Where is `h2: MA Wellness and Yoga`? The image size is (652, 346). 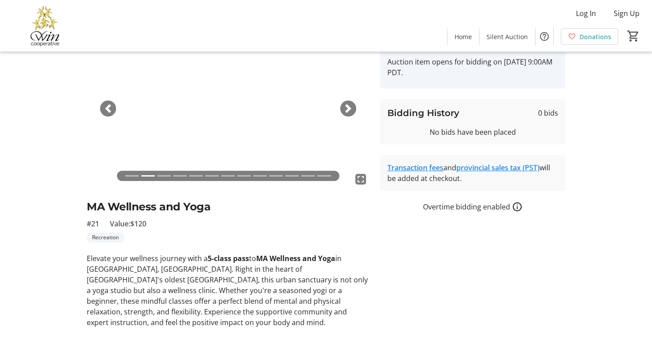 h2: MA Wellness and Yoga is located at coordinates (228, 207).